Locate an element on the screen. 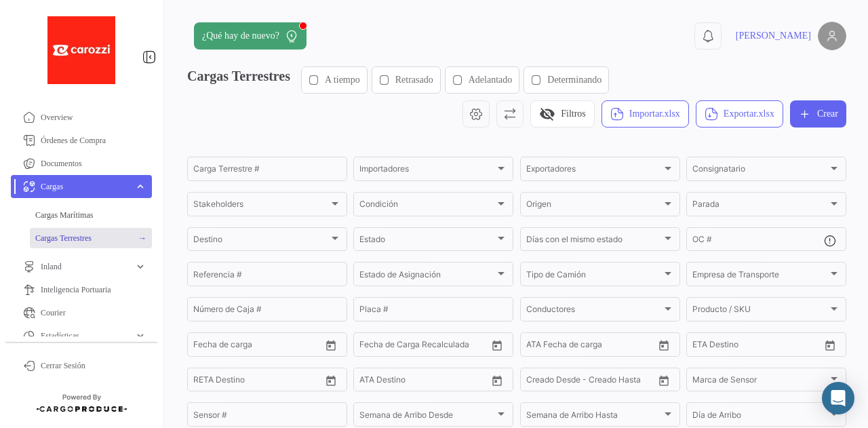 This screenshot has height=428, width=868. img: 33c75eba-4e89-4f8c-8d32-3da69cf57892.jfif is located at coordinates (81, 50).